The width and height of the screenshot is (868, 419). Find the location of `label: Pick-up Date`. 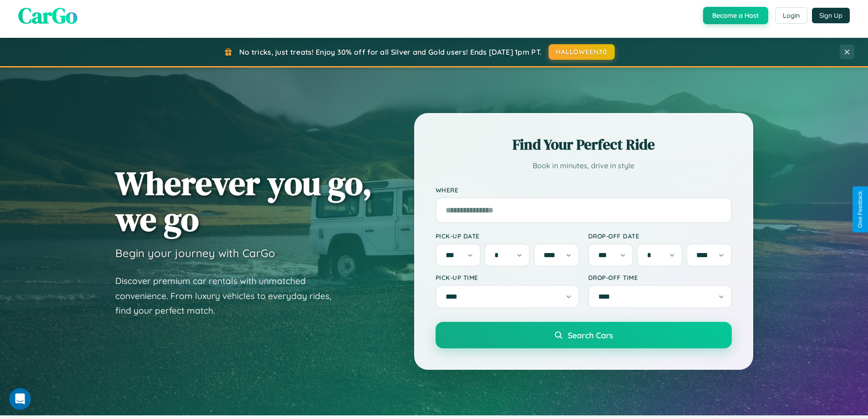

label: Pick-up Date is located at coordinates (507, 235).